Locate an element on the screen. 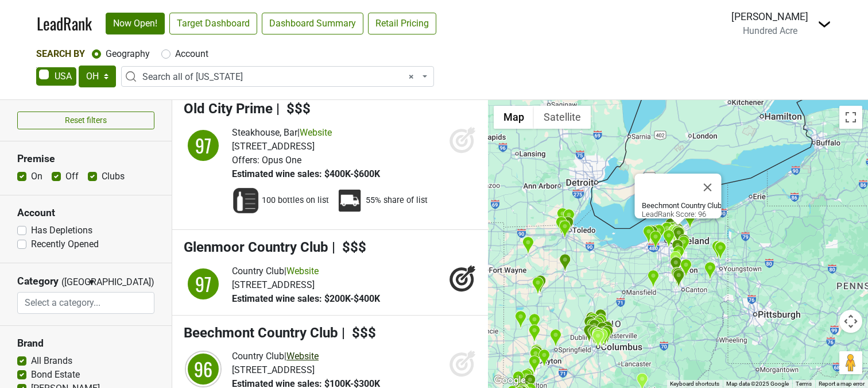 The height and width of the screenshot is (388, 868). button: Keyboard shortcuts is located at coordinates (695, 384).